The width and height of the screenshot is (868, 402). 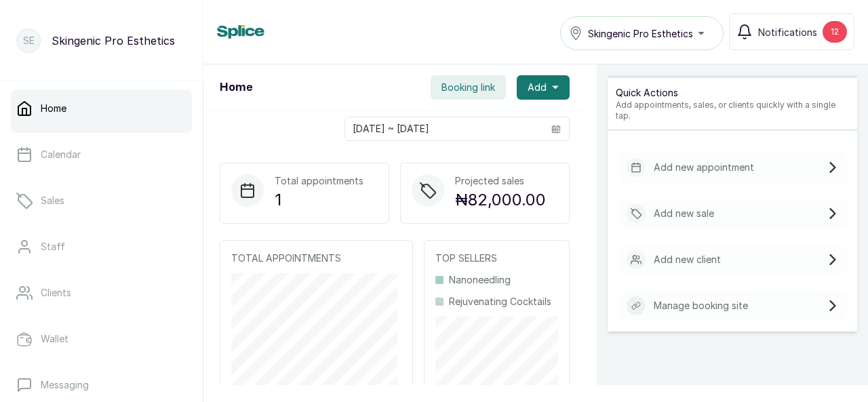 What do you see at coordinates (54, 339) in the screenshot?
I see `p: Wallet` at bounding box center [54, 339].